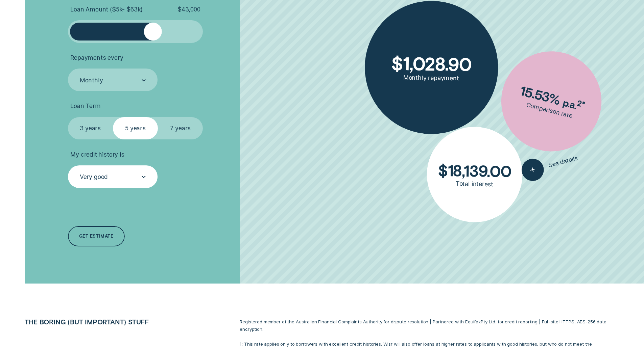 Image resolution: width=644 pixels, height=348 pixels. I want to click on label: 7 years, so click(180, 128).